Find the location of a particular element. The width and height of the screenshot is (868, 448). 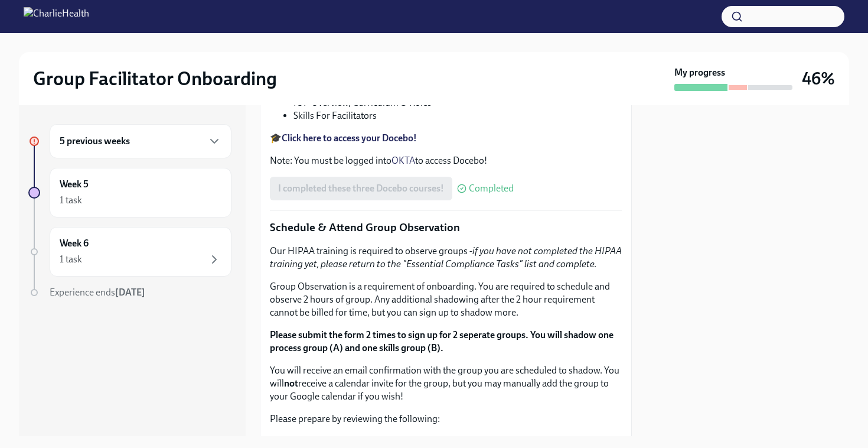

div: 5 previous weeks is located at coordinates (141, 141).